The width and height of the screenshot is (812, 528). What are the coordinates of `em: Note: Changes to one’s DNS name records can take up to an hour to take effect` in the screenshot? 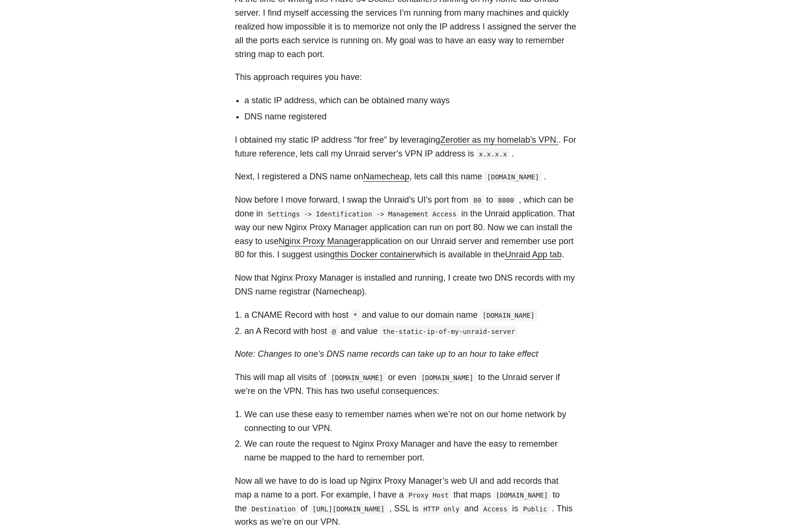 It's located at (387, 354).